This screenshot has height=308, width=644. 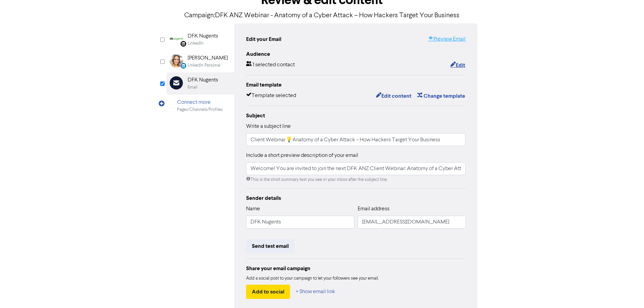 What do you see at coordinates (201, 83) in the screenshot?
I see `div: DFK NugentsEmail` at bounding box center [201, 83].